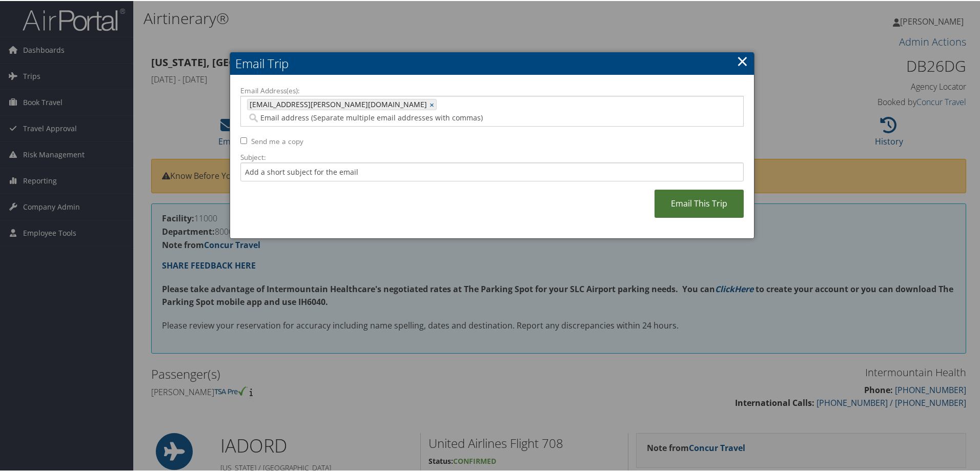  What do you see at coordinates (700, 203) in the screenshot?
I see `a: Email This Trip` at bounding box center [700, 203].